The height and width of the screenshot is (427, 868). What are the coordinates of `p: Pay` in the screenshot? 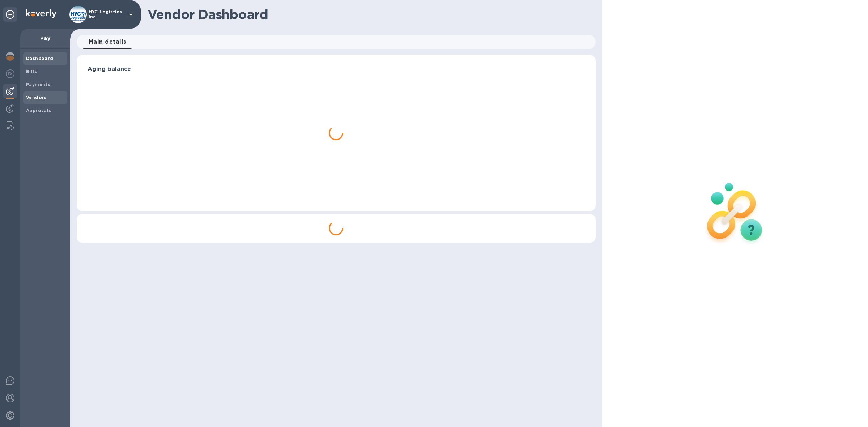 It's located at (45, 38).